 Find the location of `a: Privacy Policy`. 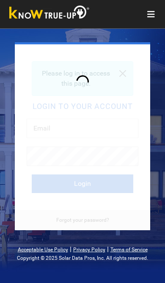

a: Privacy Policy is located at coordinates (89, 250).